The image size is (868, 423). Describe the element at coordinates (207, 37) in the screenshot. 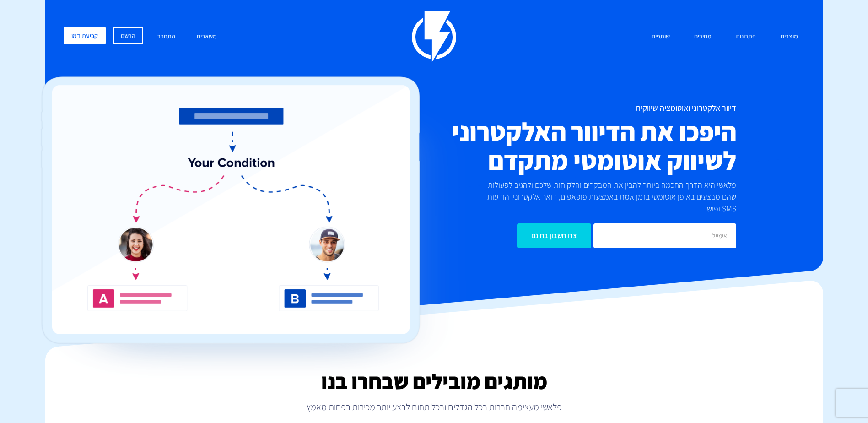

I see `a: משאבים` at that location.